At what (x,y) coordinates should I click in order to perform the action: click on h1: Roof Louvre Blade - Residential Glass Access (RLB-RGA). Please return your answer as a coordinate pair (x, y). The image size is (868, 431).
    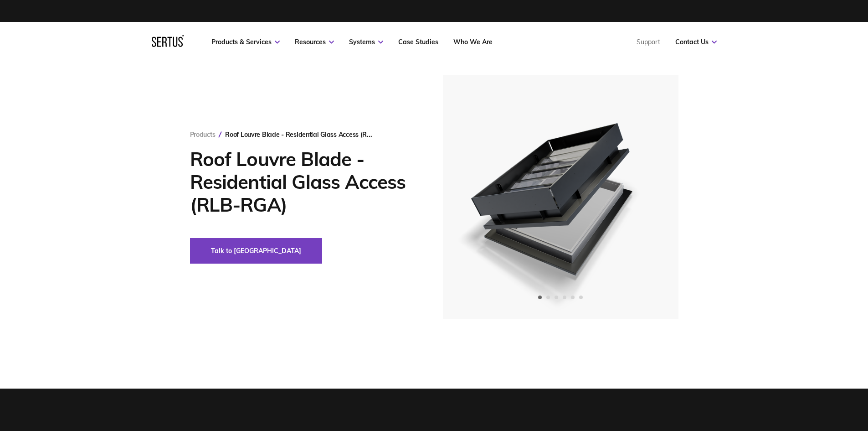
    Looking at the image, I should click on (303, 182).